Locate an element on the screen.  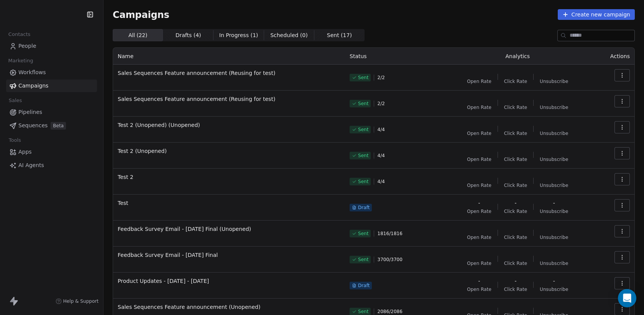
button: Create new campaign is located at coordinates (596, 15).